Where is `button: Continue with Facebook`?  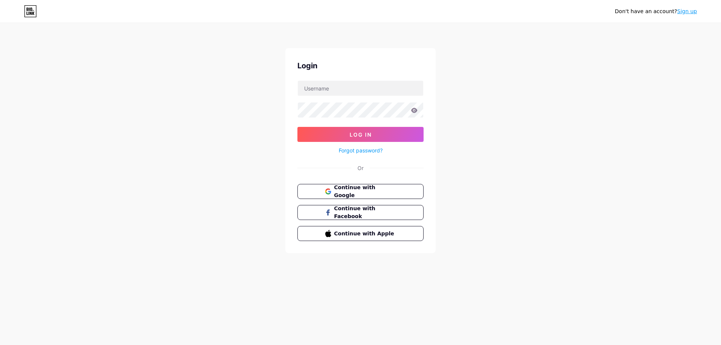 button: Continue with Facebook is located at coordinates (361, 213).